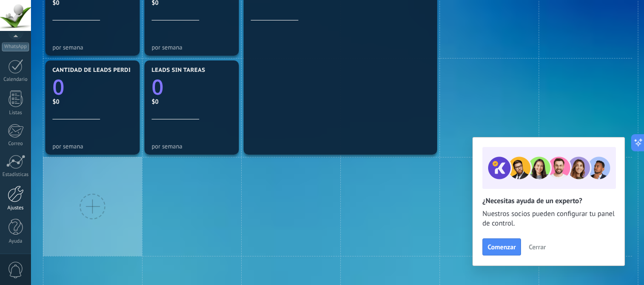 The image size is (644, 285). I want to click on span: Cerrar, so click(537, 247).